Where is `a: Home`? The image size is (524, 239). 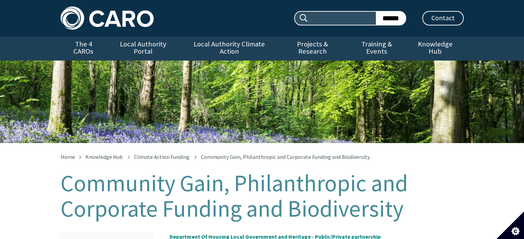 a: Home is located at coordinates (68, 157).